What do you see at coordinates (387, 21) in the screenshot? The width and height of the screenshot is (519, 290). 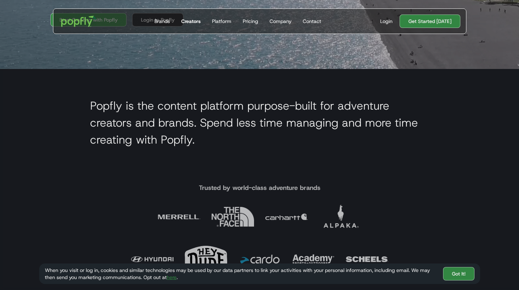 I see `a: Login` at bounding box center [387, 21].